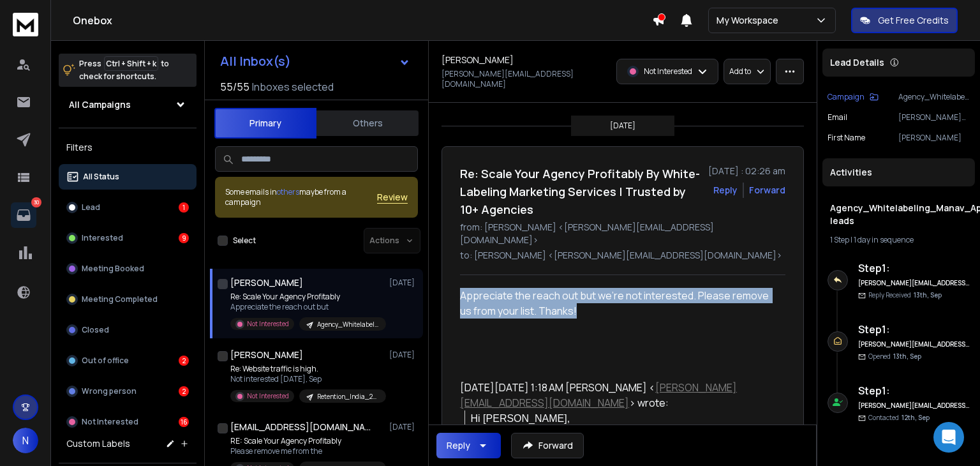 Image resolution: width=980 pixels, height=466 pixels. I want to click on span: 1 day in sequence, so click(883, 239).